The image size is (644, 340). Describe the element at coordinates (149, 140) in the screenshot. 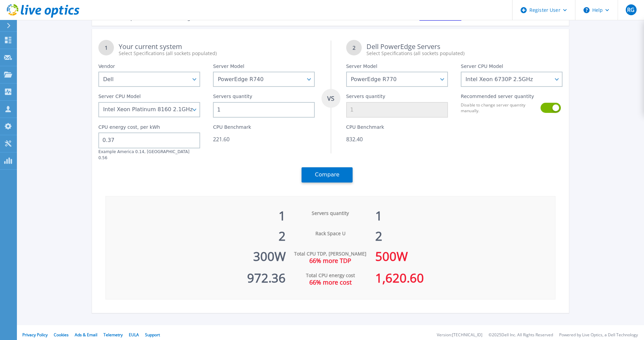

I see `input: 0.00` at that location.